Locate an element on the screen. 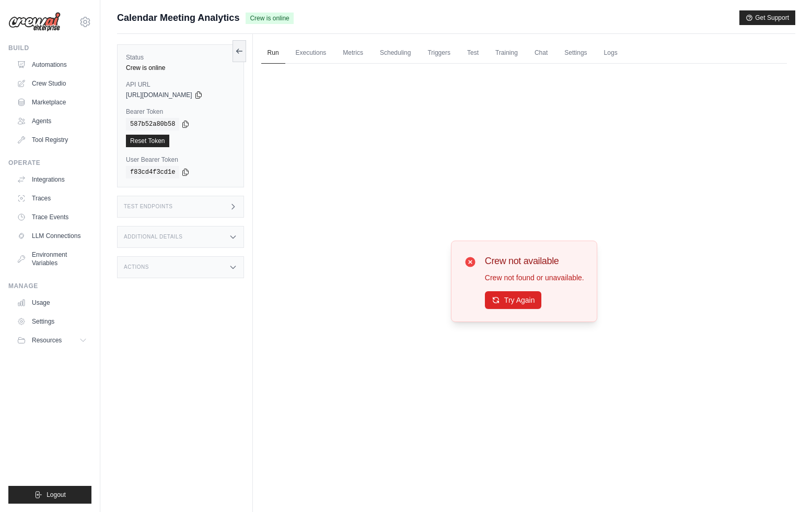 Image resolution: width=812 pixels, height=512 pixels. a: Marketplace is located at coordinates (52, 103).